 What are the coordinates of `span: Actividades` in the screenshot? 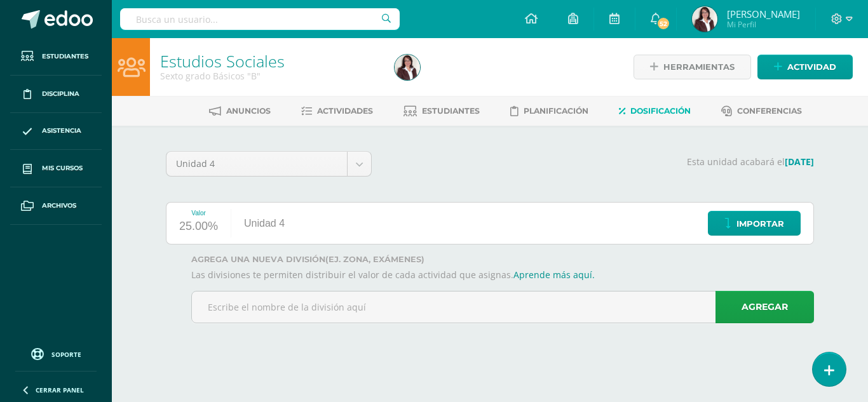 It's located at (345, 111).